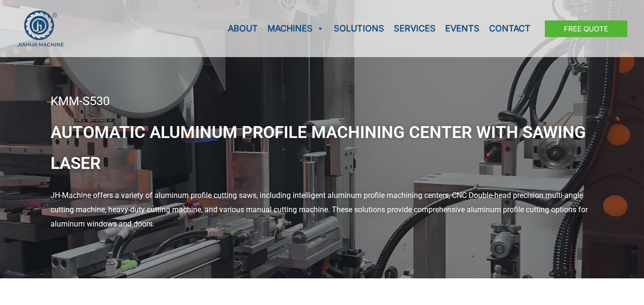 The width and height of the screenshot is (644, 305). What do you see at coordinates (586, 28) in the screenshot?
I see `a: Free Quote` at bounding box center [586, 28].